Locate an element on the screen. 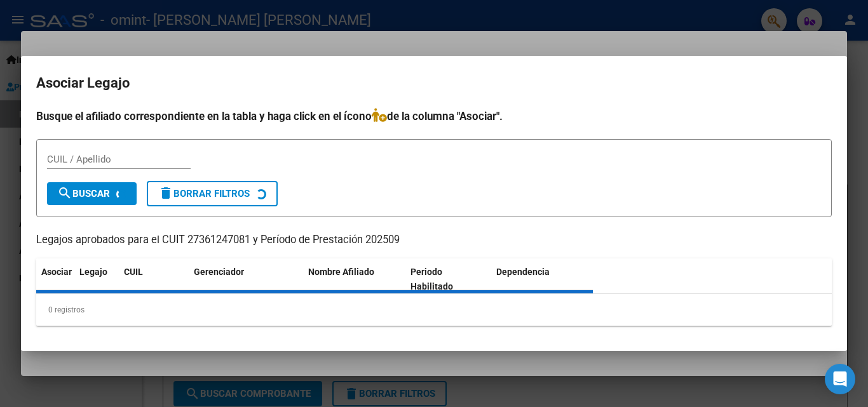  mat-icon: delete is located at coordinates (165, 193).